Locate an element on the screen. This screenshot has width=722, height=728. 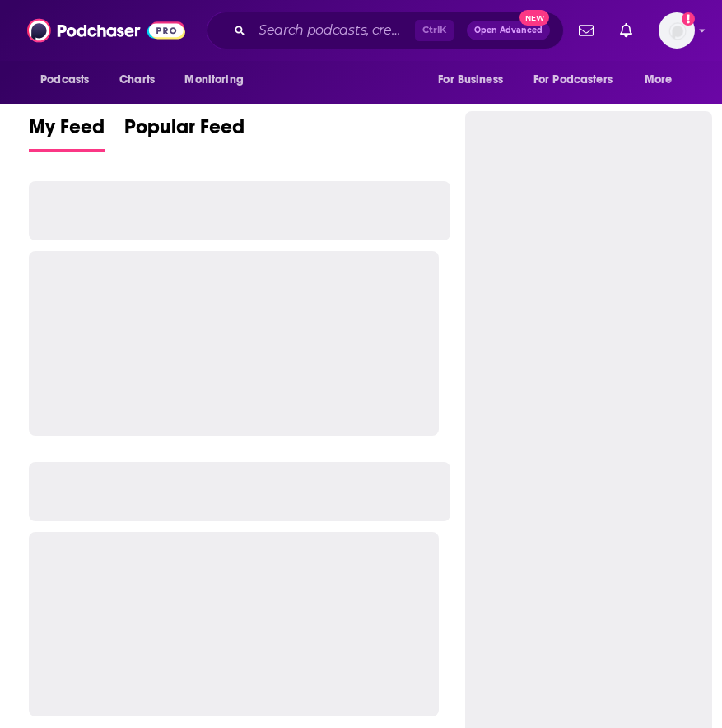
span: Open Advanced is located at coordinates (508, 30).